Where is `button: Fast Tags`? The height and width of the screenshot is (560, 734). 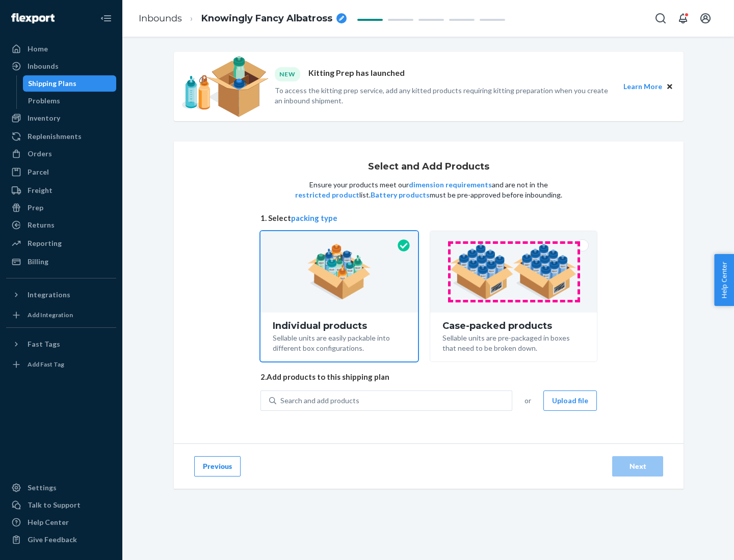
button: Fast Tags is located at coordinates (61, 345).